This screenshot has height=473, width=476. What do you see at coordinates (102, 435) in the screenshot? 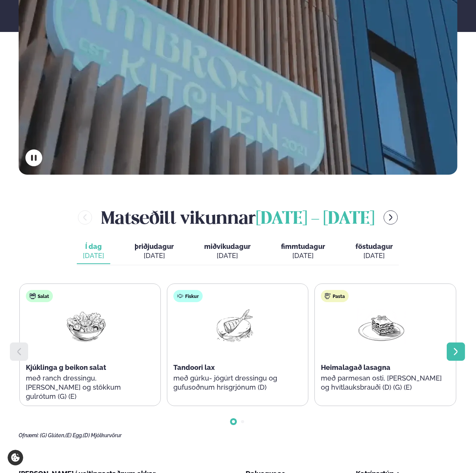
I see `span: (D) Mjólkurvörur` at bounding box center [102, 435].